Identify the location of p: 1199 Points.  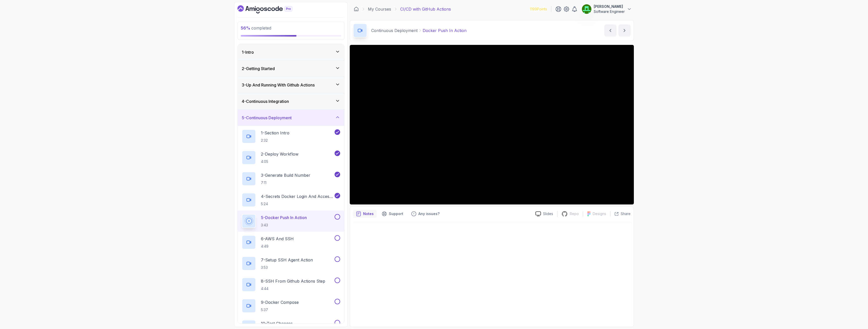
(539, 9).